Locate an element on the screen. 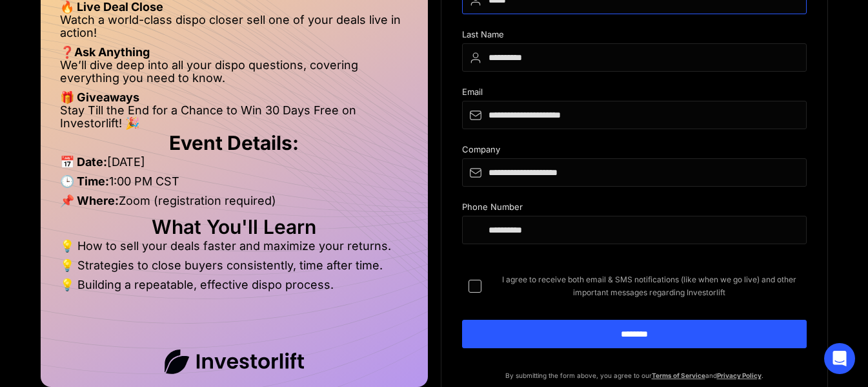 Image resolution: width=868 pixels, height=387 pixels. a: Terms of Service is located at coordinates (678, 375).